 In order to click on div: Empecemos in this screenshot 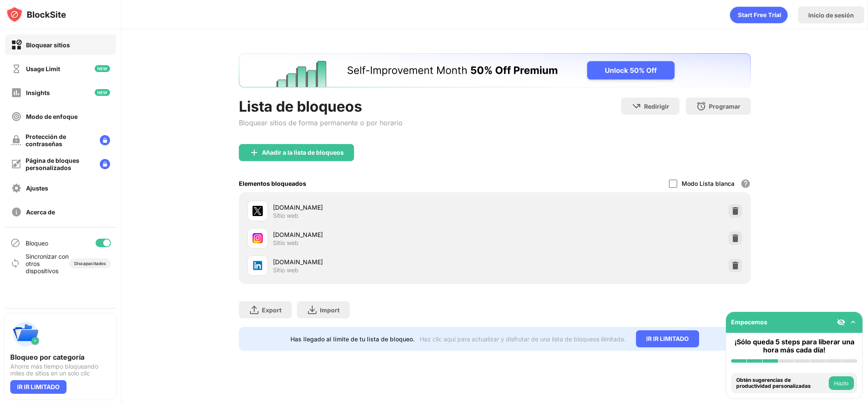, I will do `click(749, 322)`.